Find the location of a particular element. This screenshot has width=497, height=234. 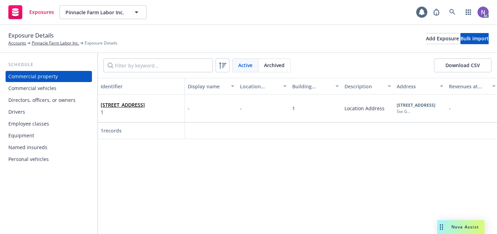

img: photo is located at coordinates (483, 12).